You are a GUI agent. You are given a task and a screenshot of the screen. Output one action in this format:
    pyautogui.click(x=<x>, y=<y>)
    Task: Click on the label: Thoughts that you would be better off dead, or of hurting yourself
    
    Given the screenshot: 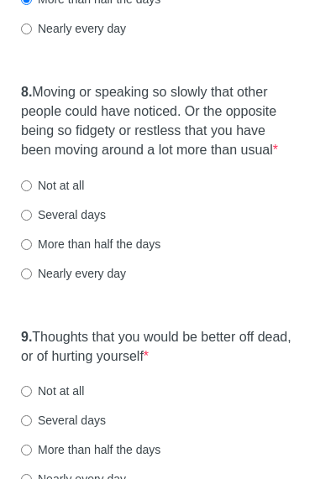 What is the action you would take?
    pyautogui.click(x=157, y=348)
    